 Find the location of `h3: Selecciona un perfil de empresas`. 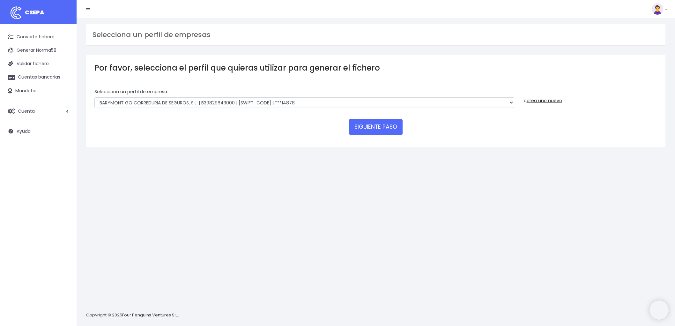

h3: Selecciona un perfil de empresas is located at coordinates (376, 35).